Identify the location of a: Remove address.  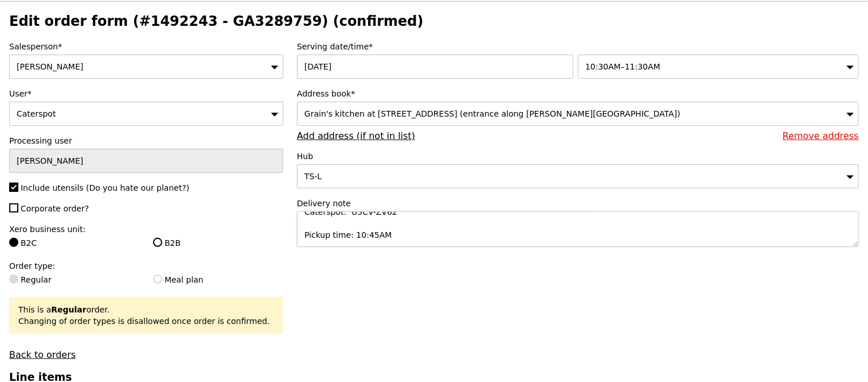
(821, 135).